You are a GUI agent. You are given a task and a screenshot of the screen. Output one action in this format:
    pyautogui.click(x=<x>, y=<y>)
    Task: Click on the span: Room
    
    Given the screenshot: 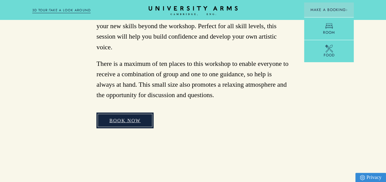 What is the action you would take?
    pyautogui.click(x=329, y=33)
    